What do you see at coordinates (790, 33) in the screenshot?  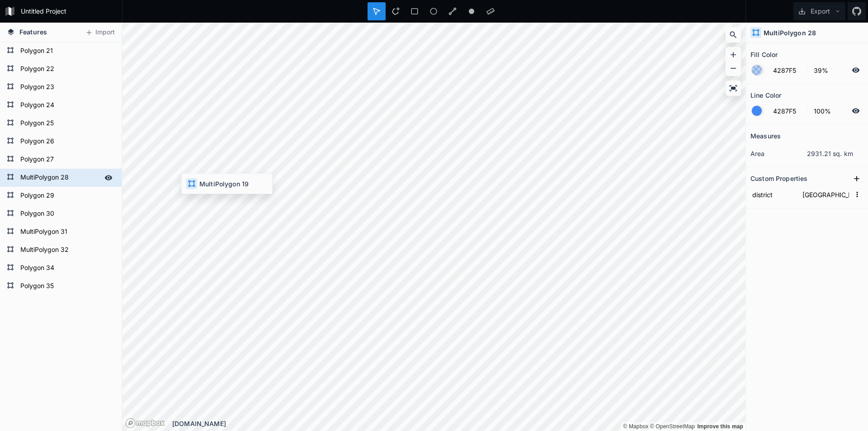 I see `h4: MultiPolygon 28` at bounding box center [790, 33].